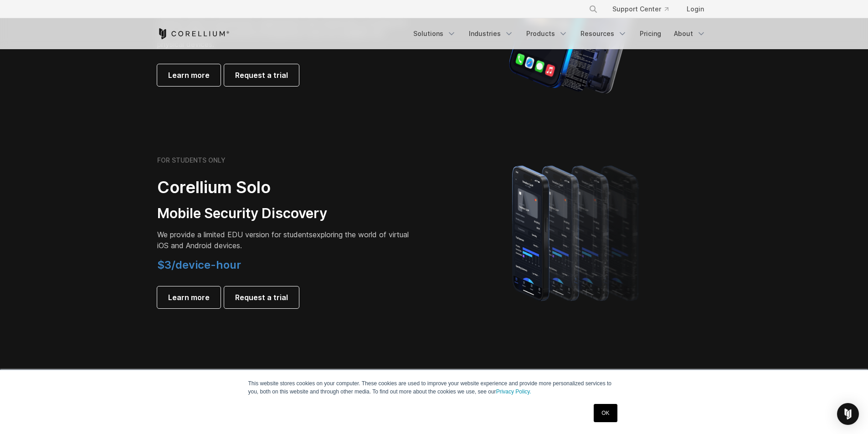 The image size is (868, 434). What do you see at coordinates (513, 391) in the screenshot?
I see `a: Privacy Policy.` at bounding box center [513, 391].